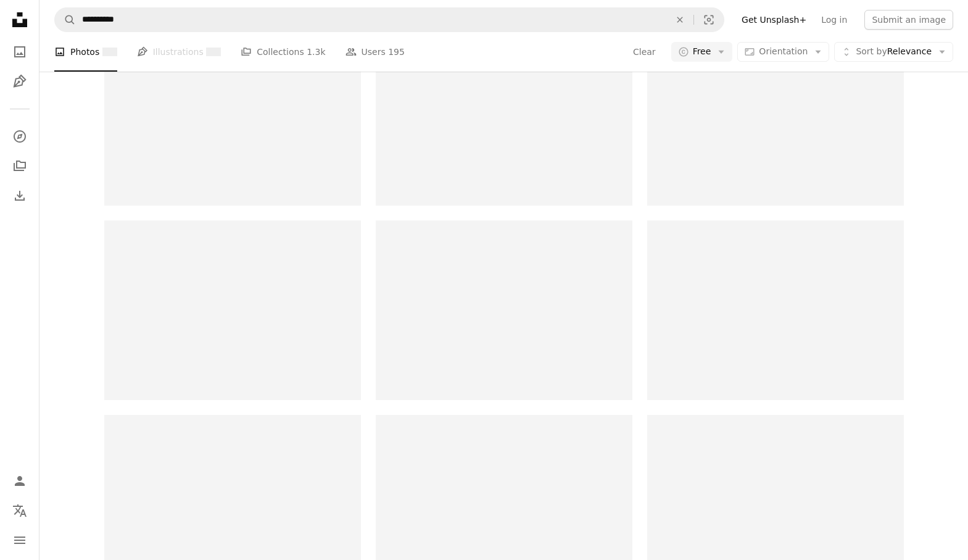  I want to click on a: Photos, so click(20, 52).